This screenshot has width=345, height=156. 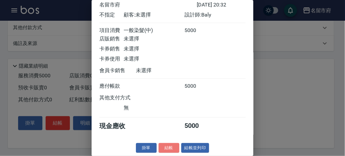 What do you see at coordinates (195, 148) in the screenshot?
I see `button: 結帳並列印` at bounding box center [195, 148].